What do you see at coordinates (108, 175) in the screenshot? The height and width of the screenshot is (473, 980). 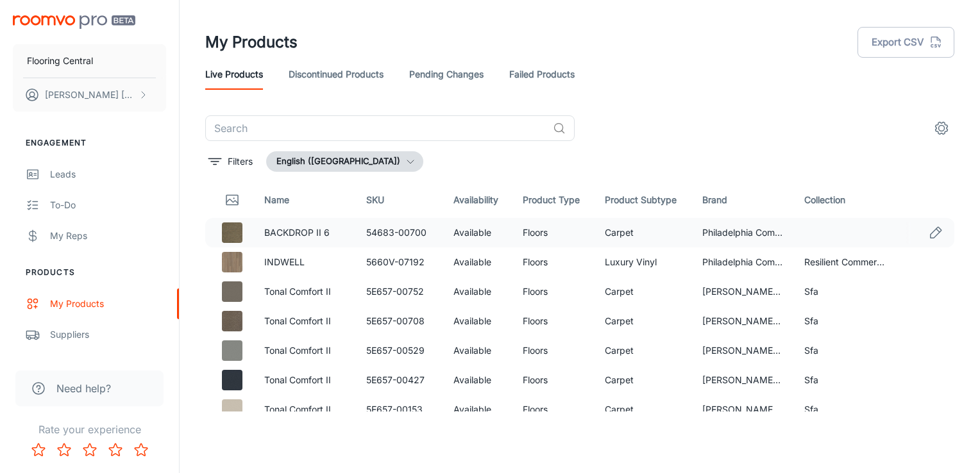 I see `div: Leads` at bounding box center [108, 175].